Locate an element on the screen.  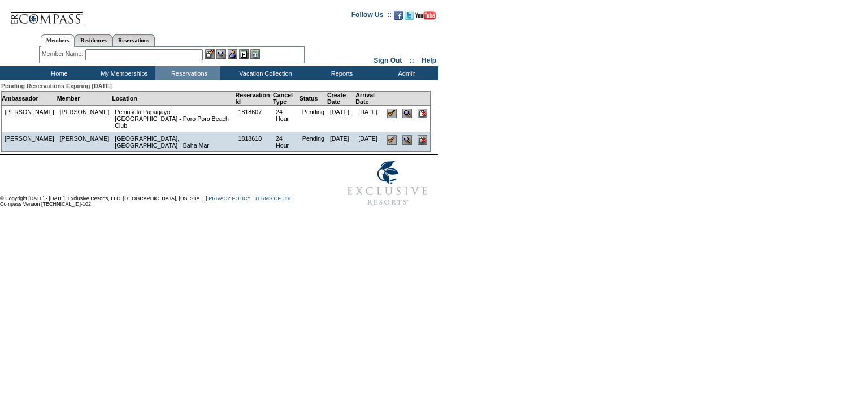
a: Become our fan on Facebook is located at coordinates (398, 17).